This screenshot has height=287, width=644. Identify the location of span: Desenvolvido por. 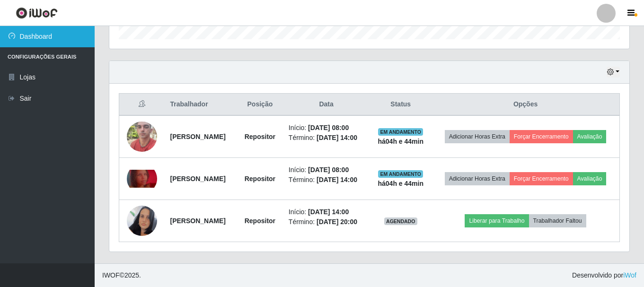
(604, 275).